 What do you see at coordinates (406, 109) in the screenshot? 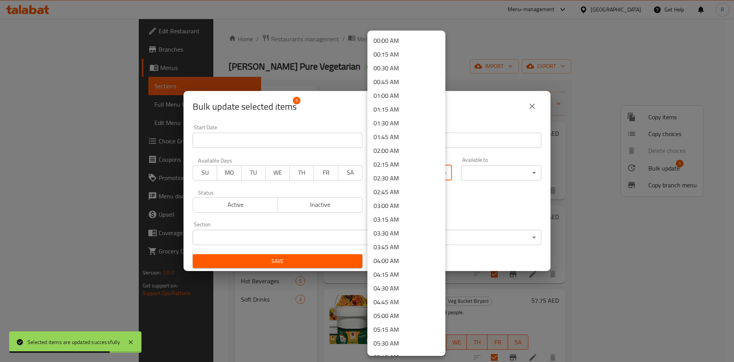
I see `li: 01:15 AM` at bounding box center [406, 109].